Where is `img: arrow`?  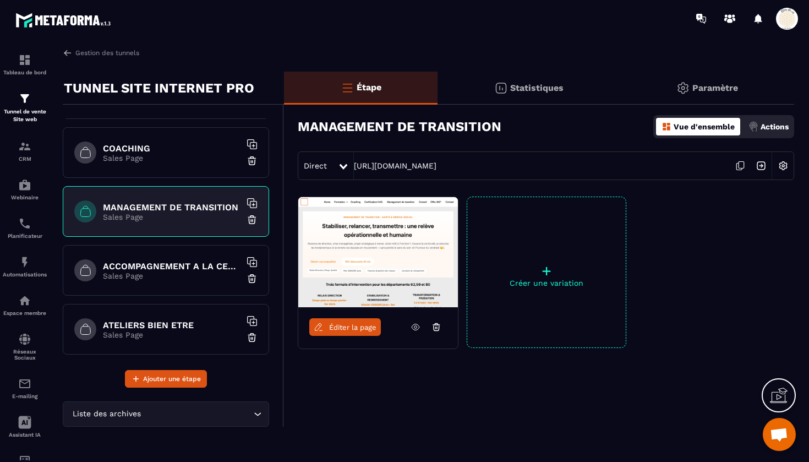 img: arrow is located at coordinates (68, 53).